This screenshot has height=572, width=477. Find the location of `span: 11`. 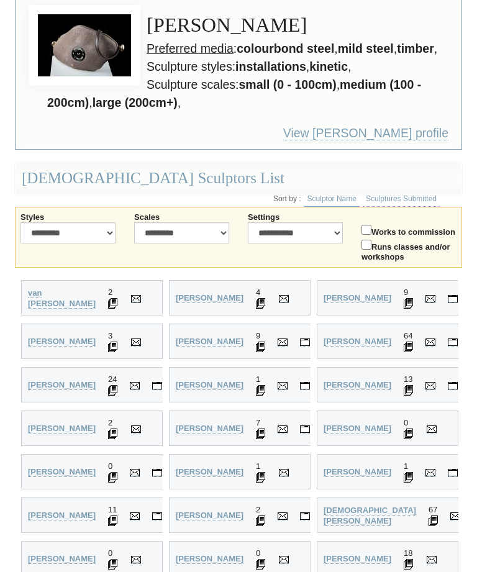

span: 11 is located at coordinates (112, 510).